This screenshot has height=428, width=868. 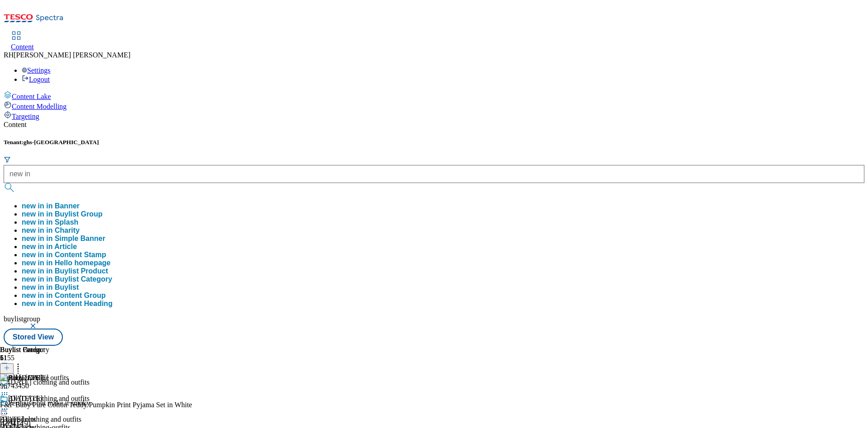 What do you see at coordinates (22, 46) in the screenshot?
I see `span: Content` at bounding box center [22, 46].